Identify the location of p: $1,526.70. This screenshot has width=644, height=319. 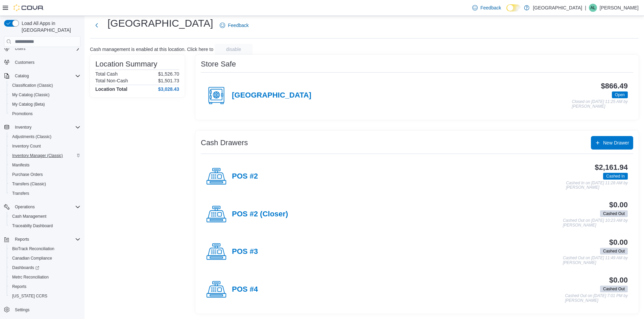
(169, 74).